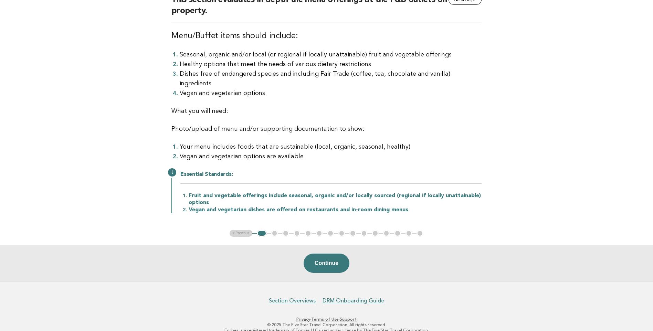 Image resolution: width=653 pixels, height=331 pixels. Describe the element at coordinates (330, 55) in the screenshot. I see `li: Seasonal, organic and/or local (or regional if locally unattainable) fruit and vegetable offerings` at that location.